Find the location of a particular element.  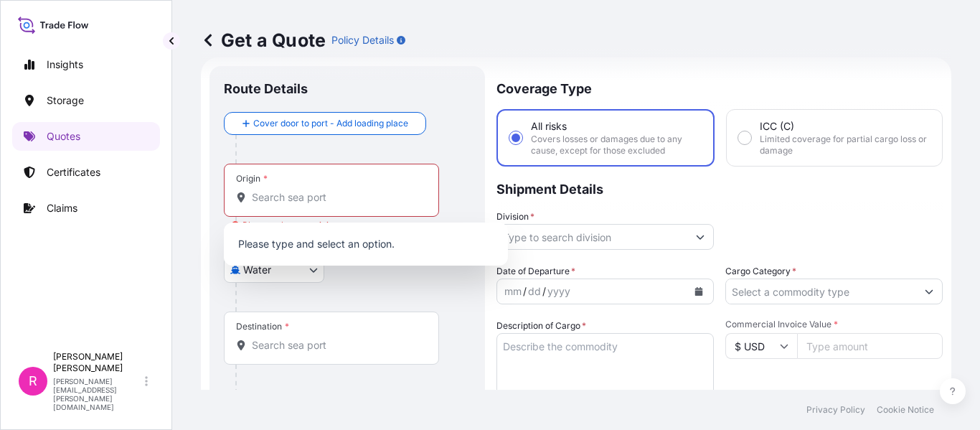

a: Storage is located at coordinates (86, 100).